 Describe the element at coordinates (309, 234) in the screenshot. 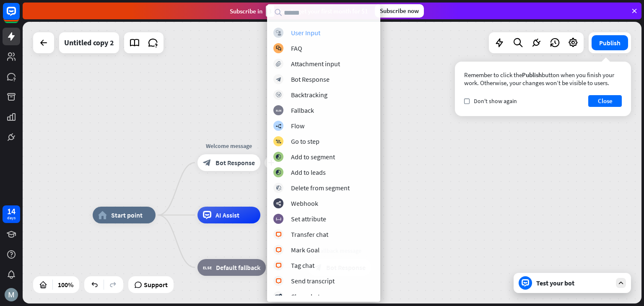

I see `div: Transfer chat` at that location.